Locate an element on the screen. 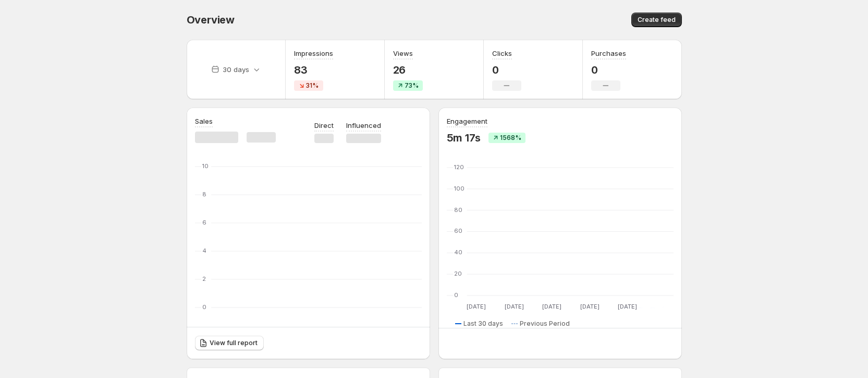 The height and width of the screenshot is (378, 868). span: View full report is located at coordinates (234, 343).